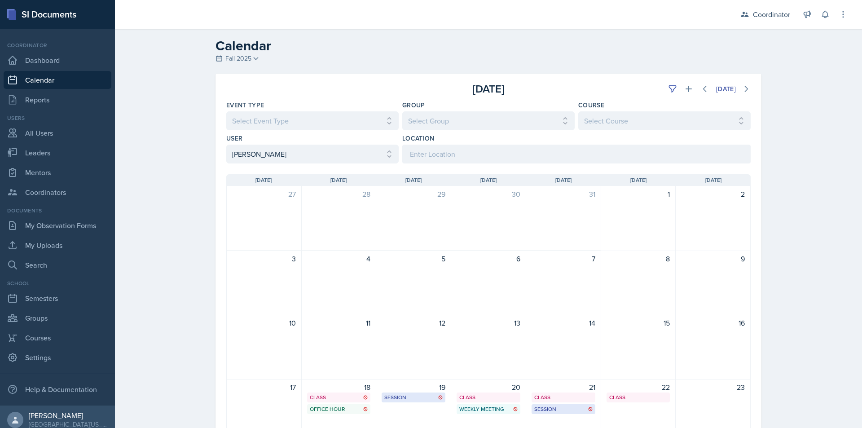 Image resolution: width=862 pixels, height=428 pixels. I want to click on div: 13, so click(488, 323).